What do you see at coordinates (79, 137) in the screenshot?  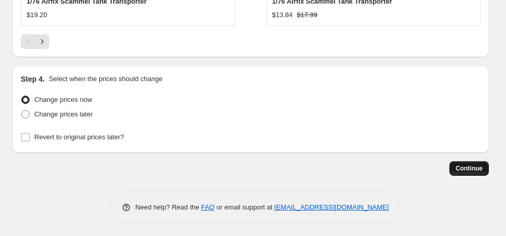 I see `span: Revert to original prices later?` at bounding box center [79, 137].